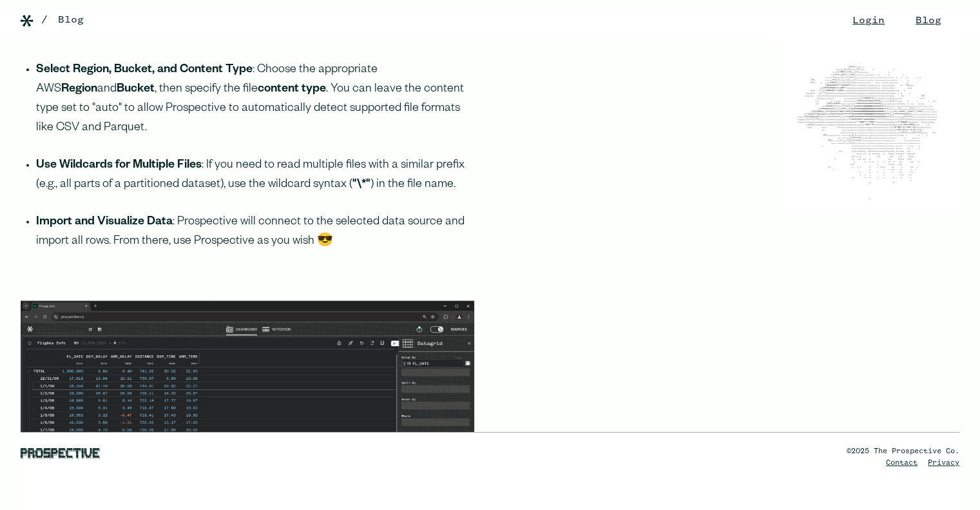  What do you see at coordinates (71, 20) in the screenshot?
I see `a: Blog` at bounding box center [71, 20].